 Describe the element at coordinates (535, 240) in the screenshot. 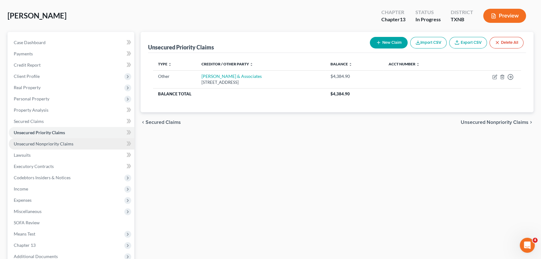

I see `span: 4` at that location.